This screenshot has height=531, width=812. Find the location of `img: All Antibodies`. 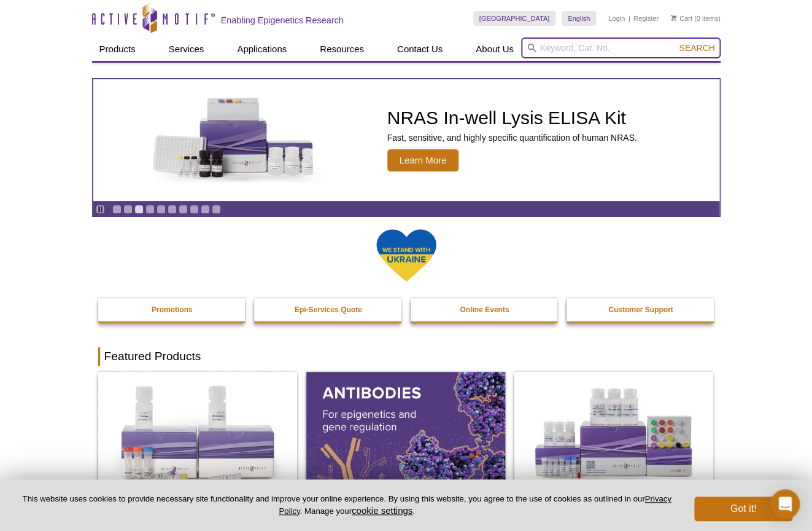

img: All Antibodies is located at coordinates (406, 432).